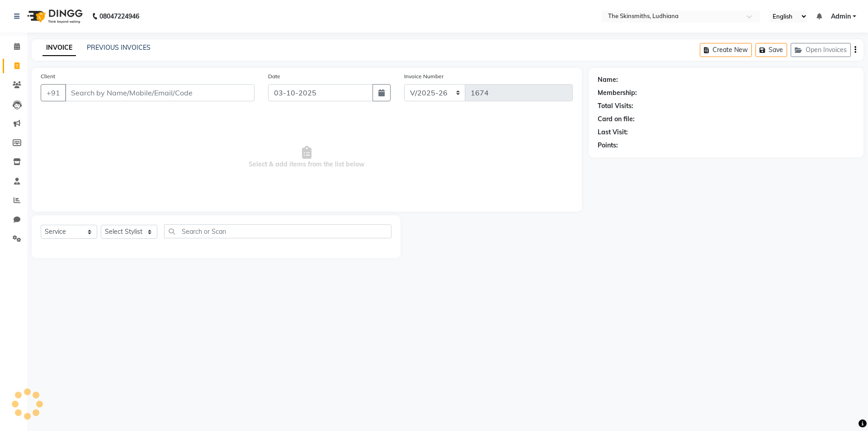 The image size is (868, 431). What do you see at coordinates (607, 145) in the screenshot?
I see `div: Points:` at bounding box center [607, 145].